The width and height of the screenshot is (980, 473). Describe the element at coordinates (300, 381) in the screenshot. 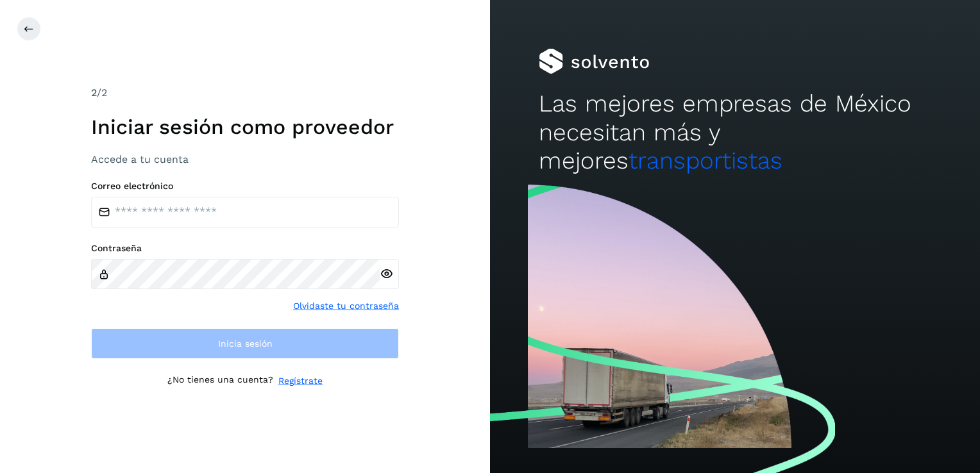

I see `a: Regístrate` at that location.